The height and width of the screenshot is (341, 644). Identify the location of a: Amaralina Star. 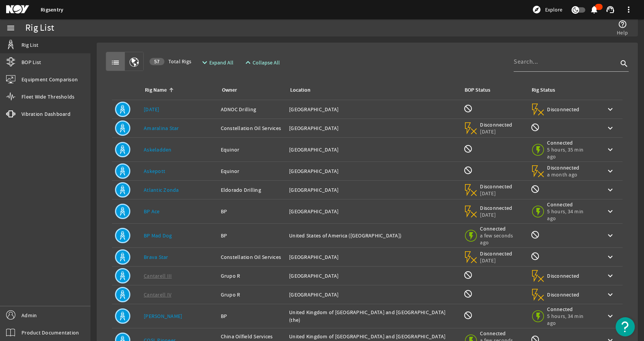
(161, 128).